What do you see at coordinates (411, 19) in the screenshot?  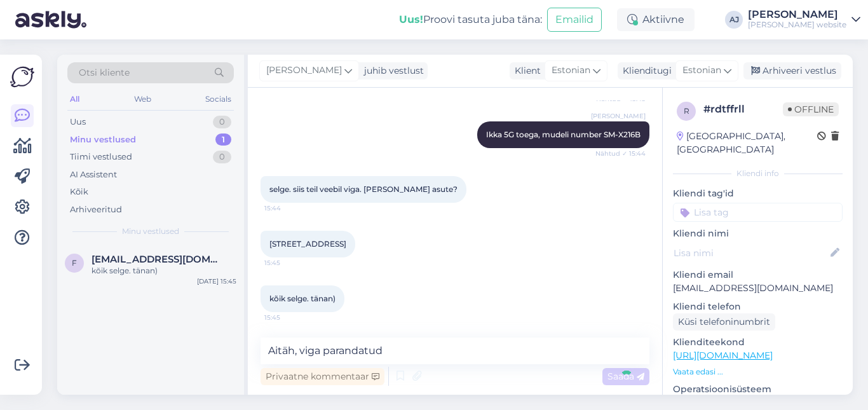 I see `b: Uus!` at bounding box center [411, 19].